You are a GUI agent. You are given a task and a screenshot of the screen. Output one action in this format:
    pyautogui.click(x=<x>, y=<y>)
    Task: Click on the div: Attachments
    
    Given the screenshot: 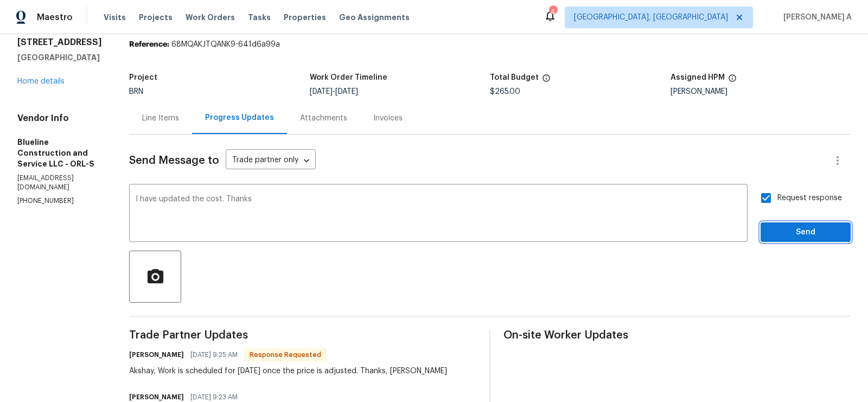 What is the action you would take?
    pyautogui.click(x=324, y=118)
    